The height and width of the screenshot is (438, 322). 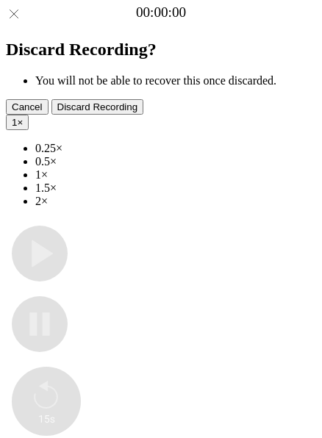 I want to click on button: Discard Recording, so click(x=98, y=106).